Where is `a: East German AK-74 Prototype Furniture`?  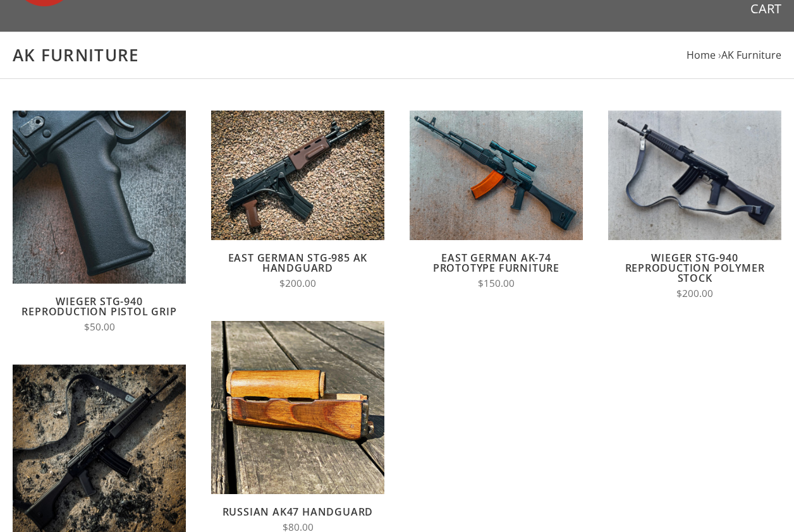
a: East German AK-74 Prototype Furniture is located at coordinates (496, 263).